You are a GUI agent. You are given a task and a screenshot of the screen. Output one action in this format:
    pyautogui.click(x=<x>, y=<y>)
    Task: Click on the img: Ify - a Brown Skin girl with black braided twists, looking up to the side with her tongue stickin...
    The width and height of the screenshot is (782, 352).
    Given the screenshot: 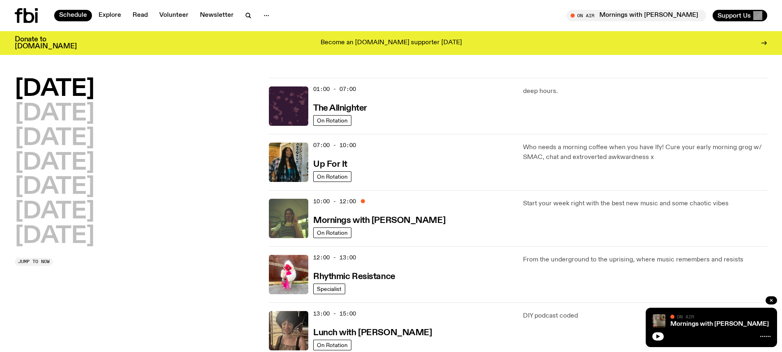 What is the action you would take?
    pyautogui.click(x=288, y=162)
    